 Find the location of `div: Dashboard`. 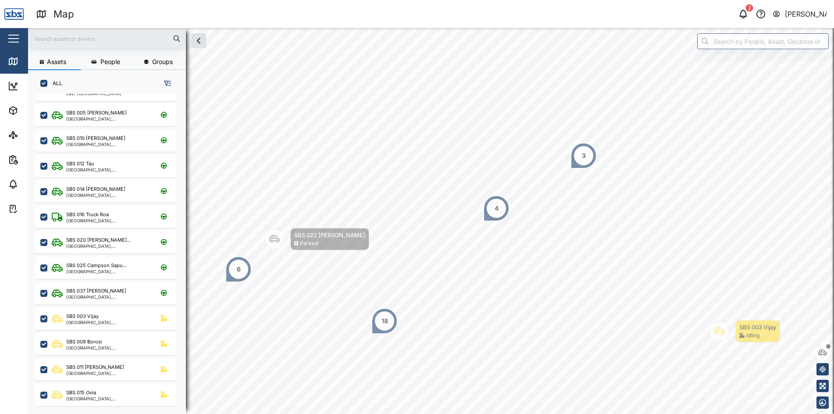

div: Dashboard is located at coordinates (43, 86).